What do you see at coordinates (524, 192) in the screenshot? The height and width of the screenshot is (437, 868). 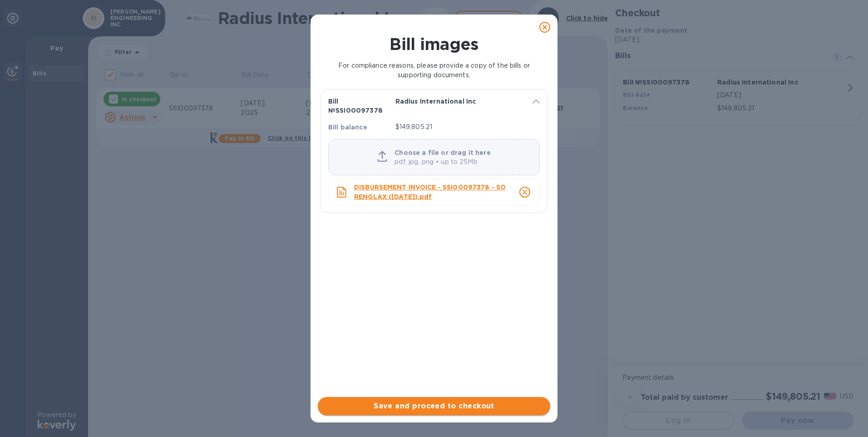 I see `button: close` at bounding box center [524, 192].